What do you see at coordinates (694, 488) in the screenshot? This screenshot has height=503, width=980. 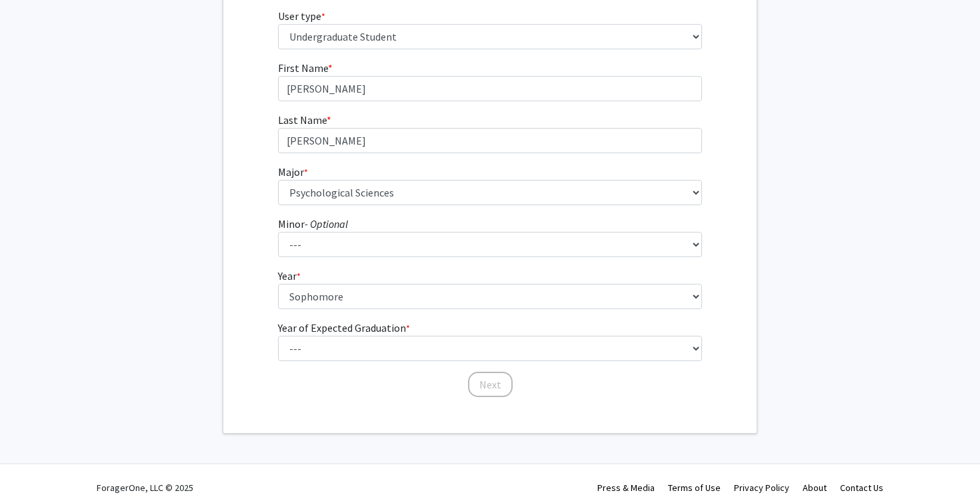 I see `a: Terms of Use` at bounding box center [694, 488].